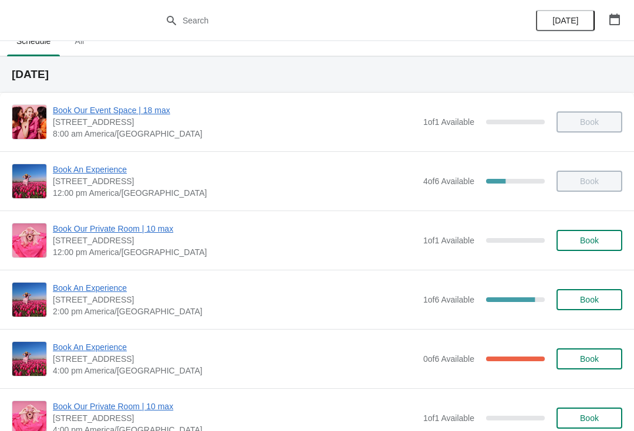 The height and width of the screenshot is (431, 634). I want to click on span: 0 of 6 Available, so click(448, 359).